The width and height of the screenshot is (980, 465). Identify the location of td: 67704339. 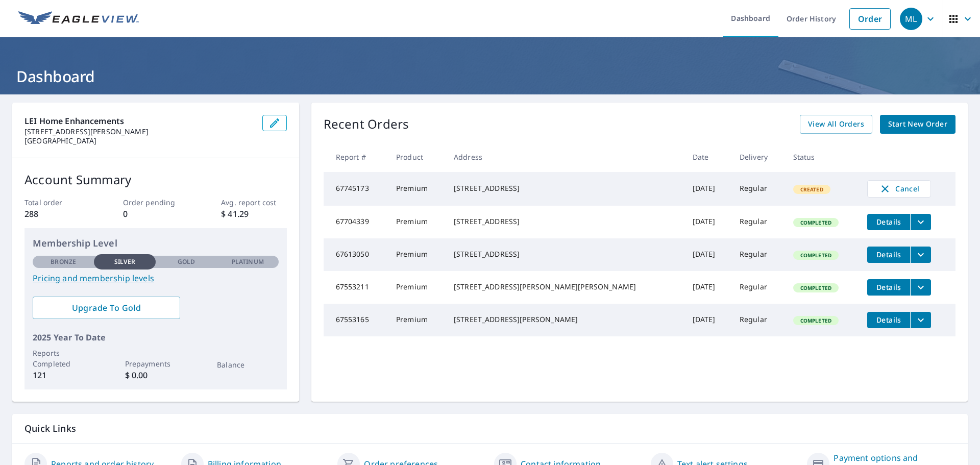
(355, 222).